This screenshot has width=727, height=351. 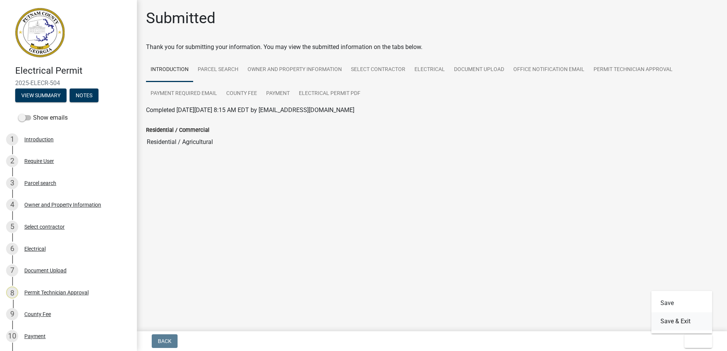 What do you see at coordinates (39, 161) in the screenshot?
I see `div: Require User` at bounding box center [39, 161].